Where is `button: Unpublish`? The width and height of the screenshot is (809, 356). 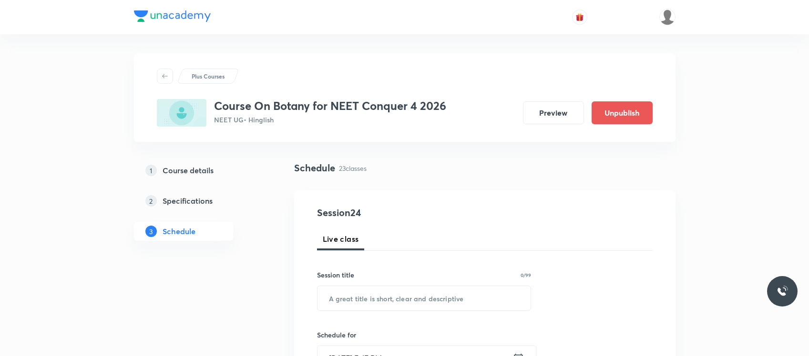
button: Unpublish is located at coordinates (622, 113).